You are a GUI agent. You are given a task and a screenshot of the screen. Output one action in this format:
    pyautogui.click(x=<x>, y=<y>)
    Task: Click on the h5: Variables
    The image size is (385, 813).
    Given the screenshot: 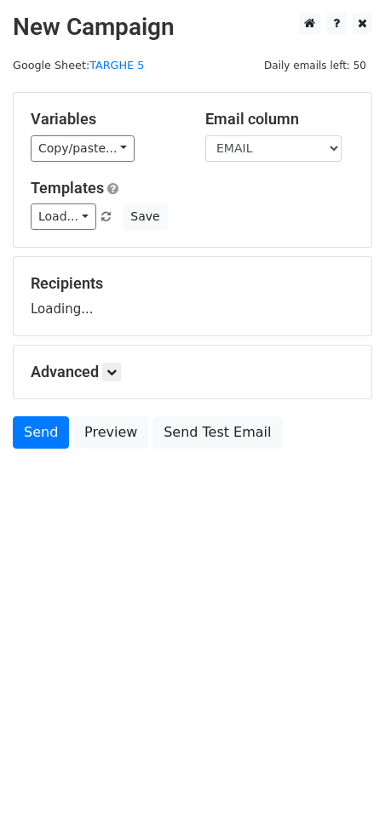 What is the action you would take?
    pyautogui.click(x=105, y=119)
    